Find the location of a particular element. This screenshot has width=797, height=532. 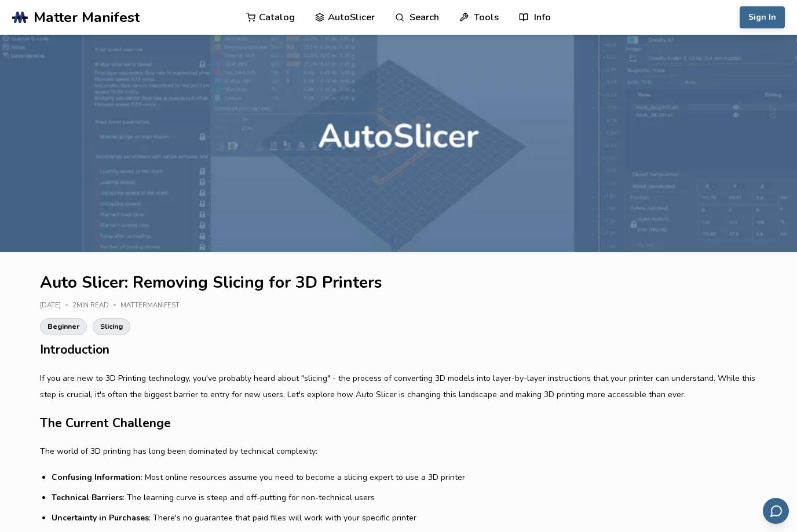

li: : The learning curve is steep and off-putting for non-technical users is located at coordinates (404, 497).